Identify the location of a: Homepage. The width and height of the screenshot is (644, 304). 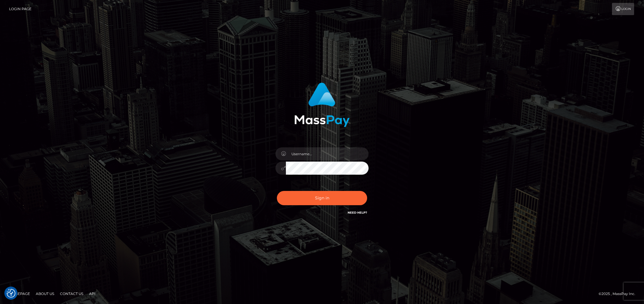
(19, 293).